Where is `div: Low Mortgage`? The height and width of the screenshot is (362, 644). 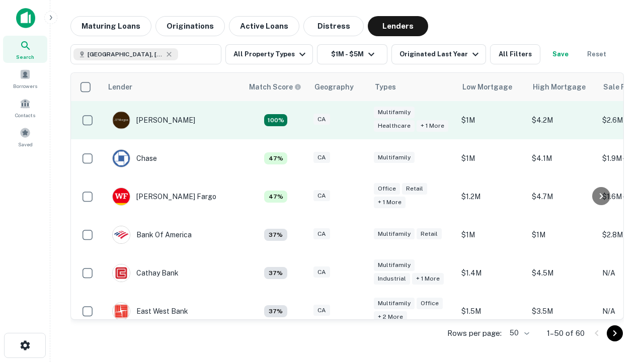
div: Low Mortgage is located at coordinates (487, 87).